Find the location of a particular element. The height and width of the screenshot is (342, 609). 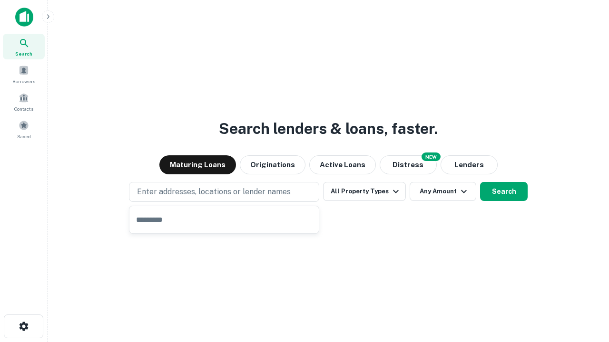

button: Lenders is located at coordinates (469, 165).